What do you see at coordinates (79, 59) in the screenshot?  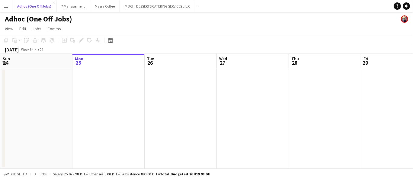 I see `span: Mon` at bounding box center [79, 59].